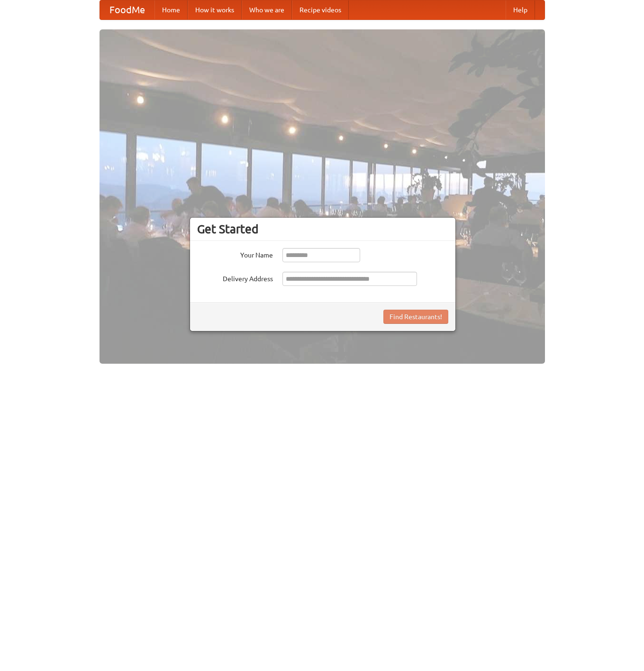  What do you see at coordinates (267, 10) in the screenshot?
I see `a: Who we are` at bounding box center [267, 10].